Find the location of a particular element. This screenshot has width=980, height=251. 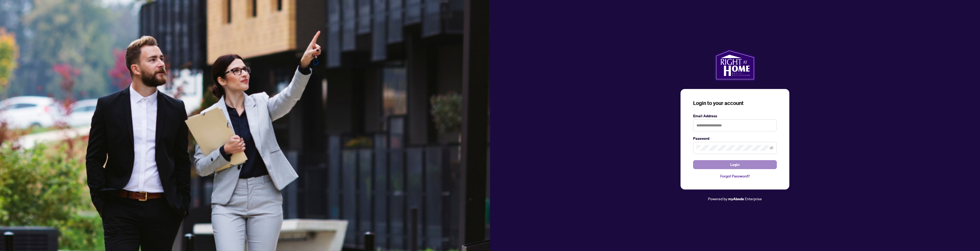

a: myAbode is located at coordinates (736, 199).